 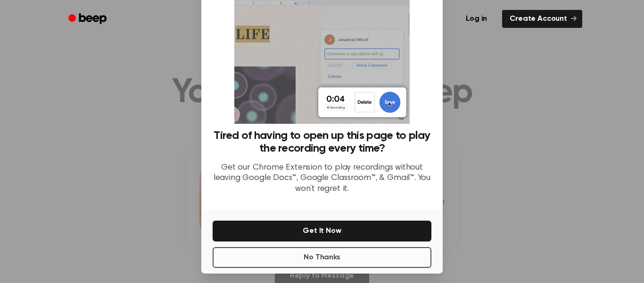 I want to click on button: Get It Now, so click(x=322, y=231).